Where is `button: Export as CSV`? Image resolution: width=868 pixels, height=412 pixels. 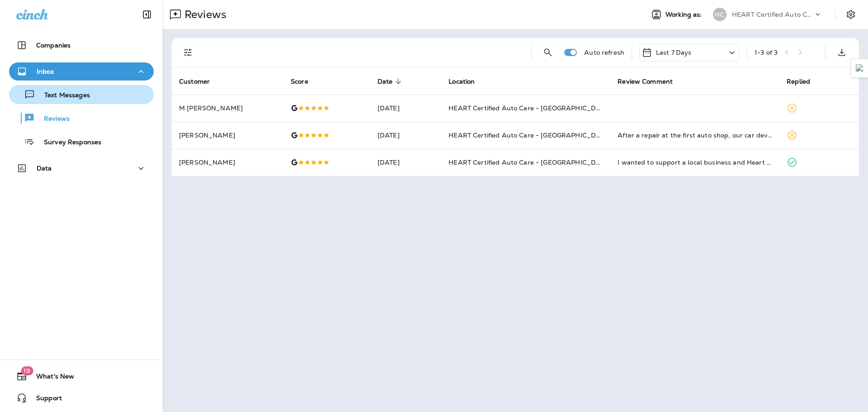
button: Export as CSV is located at coordinates (842, 52).